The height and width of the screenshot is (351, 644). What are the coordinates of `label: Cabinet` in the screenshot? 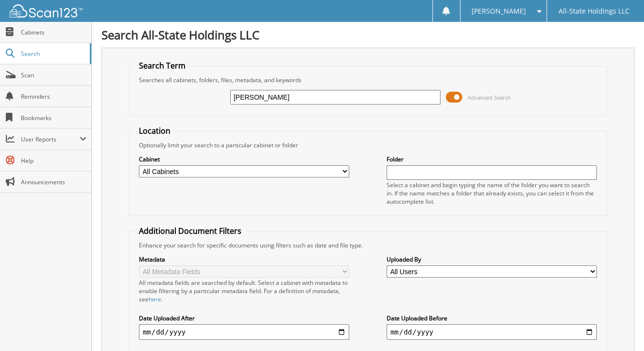 It's located at (244, 159).